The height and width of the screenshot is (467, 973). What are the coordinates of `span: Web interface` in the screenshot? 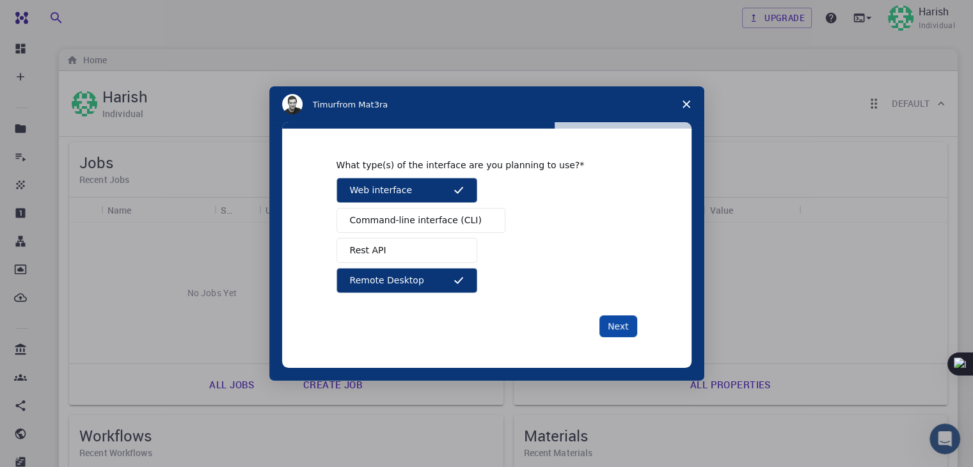 It's located at (381, 190).